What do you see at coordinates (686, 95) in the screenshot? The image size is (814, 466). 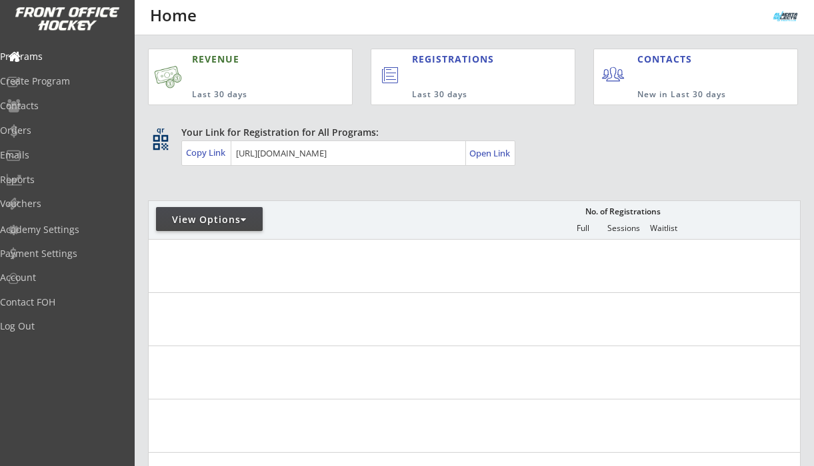 I see `div: New in Last 30 days` at bounding box center [686, 95].